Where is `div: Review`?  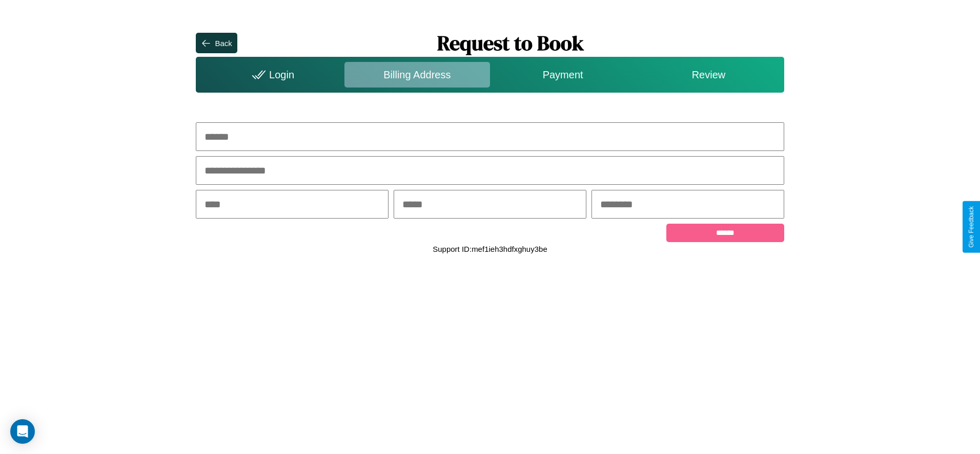 div: Review is located at coordinates (708, 75).